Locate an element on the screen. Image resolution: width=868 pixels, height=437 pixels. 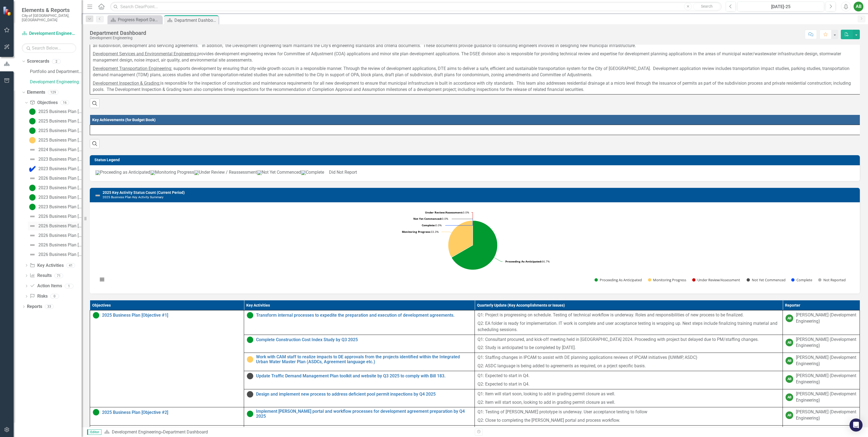
p: Q1: Expected to start in Q4. is located at coordinates (629, 376).